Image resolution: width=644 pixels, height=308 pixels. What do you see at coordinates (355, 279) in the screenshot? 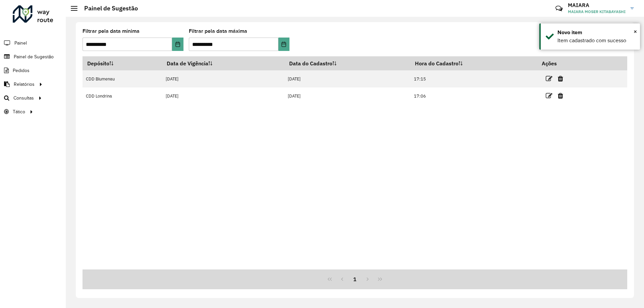
I see `button: 1` at bounding box center [355, 279].